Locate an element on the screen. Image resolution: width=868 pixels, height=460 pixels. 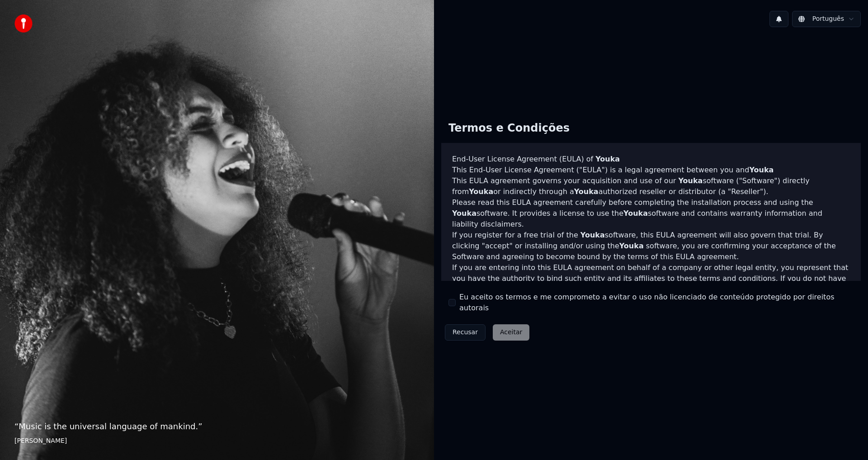
div: Termos e Condições is located at coordinates (509, 129).